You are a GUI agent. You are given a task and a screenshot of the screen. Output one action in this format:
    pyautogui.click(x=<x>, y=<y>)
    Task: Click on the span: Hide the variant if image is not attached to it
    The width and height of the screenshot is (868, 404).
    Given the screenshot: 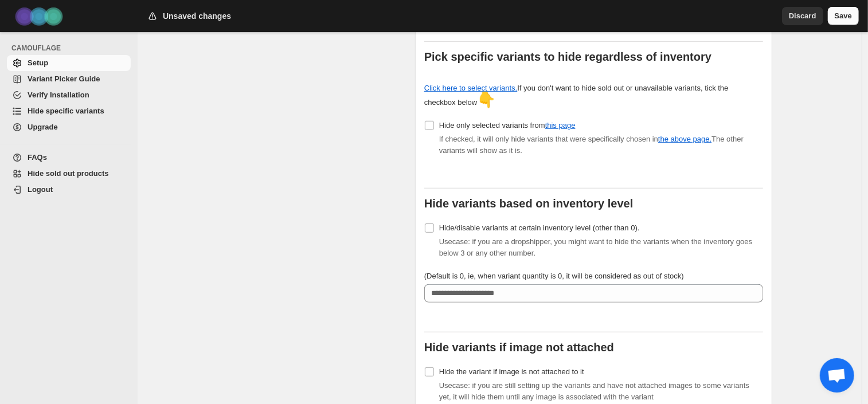 What is the action you would take?
    pyautogui.click(x=511, y=371)
    